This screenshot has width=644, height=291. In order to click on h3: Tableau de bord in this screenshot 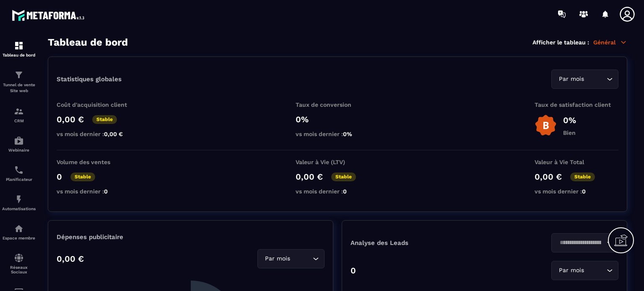, I will do `click(87, 42)`.